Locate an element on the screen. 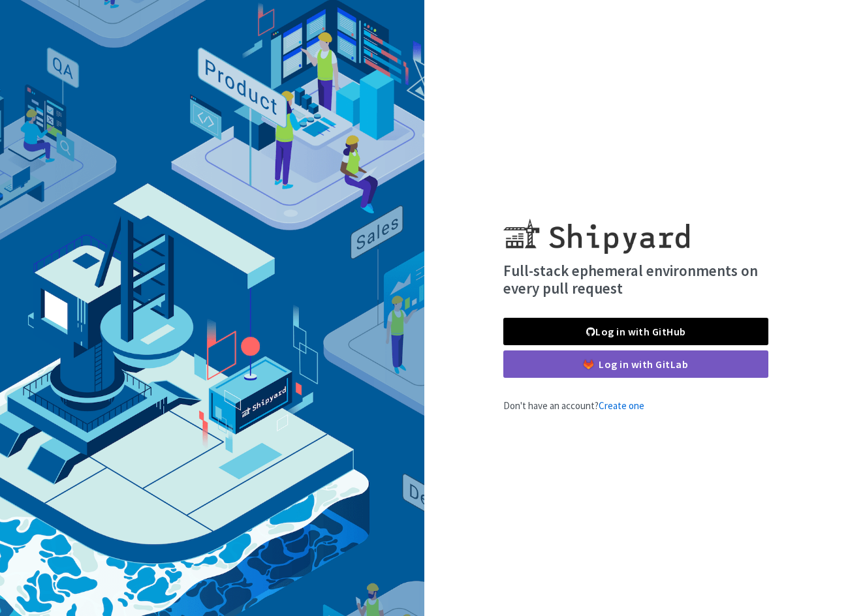 This screenshot has height=616, width=848. h4: Full-stack ephemeral environments on every pull request is located at coordinates (636, 280).